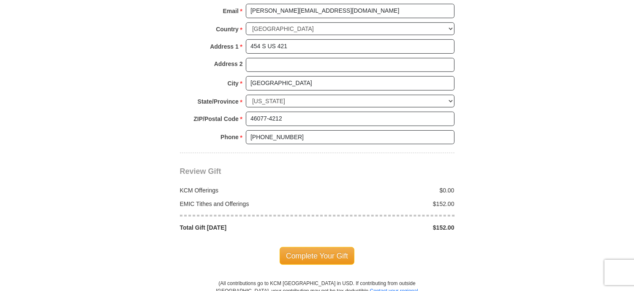 This screenshot has height=291, width=634. What do you see at coordinates (317, 256) in the screenshot?
I see `span: Complete Your Gift` at bounding box center [317, 256].